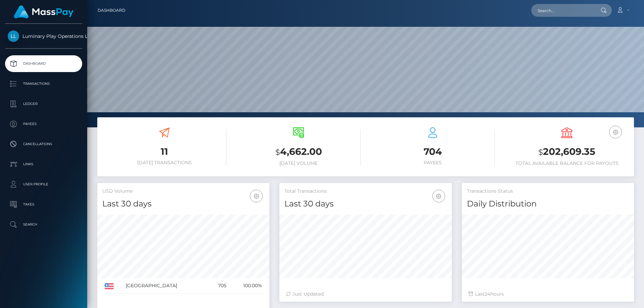 The height and width of the screenshot is (308, 644). I want to click on img: MassPay Logo, so click(44, 12).